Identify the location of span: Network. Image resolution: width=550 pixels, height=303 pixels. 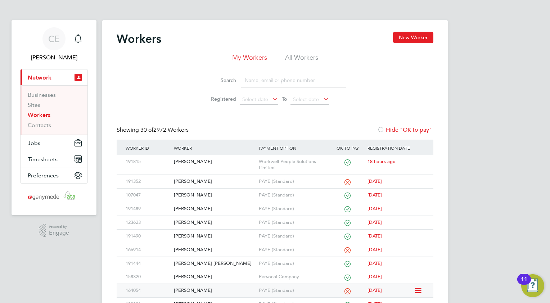
(40, 77).